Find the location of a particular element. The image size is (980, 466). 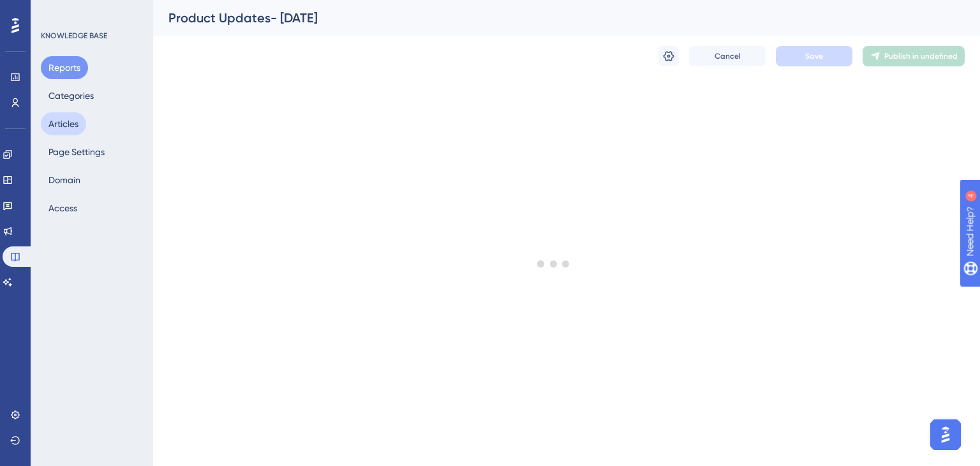

button: Access is located at coordinates (62, 208).